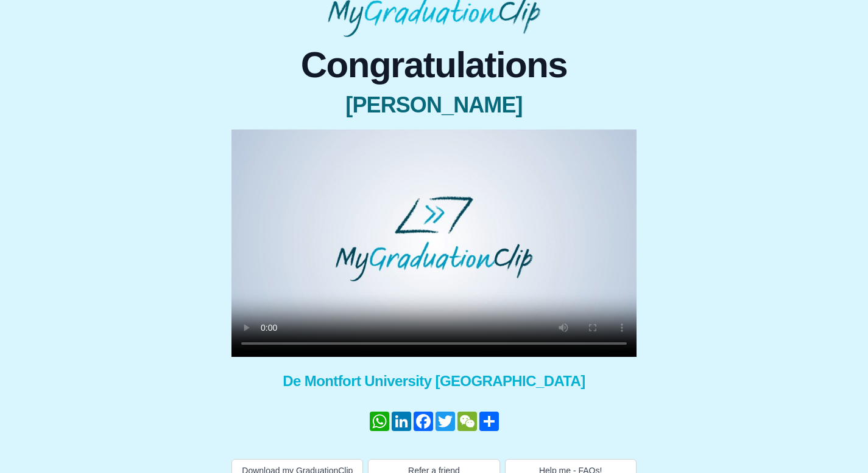 The image size is (868, 473). I want to click on span: Congratulations, so click(433, 65).